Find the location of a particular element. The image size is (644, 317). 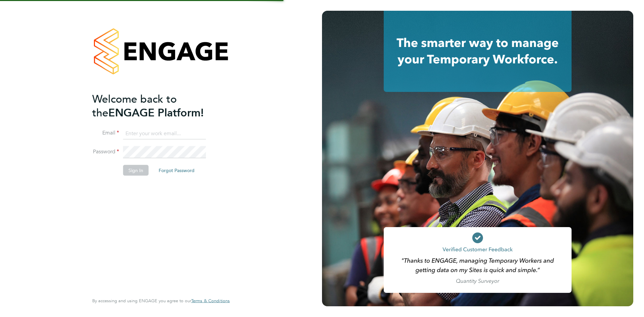

a: Terms & Conditions is located at coordinates (210, 301).